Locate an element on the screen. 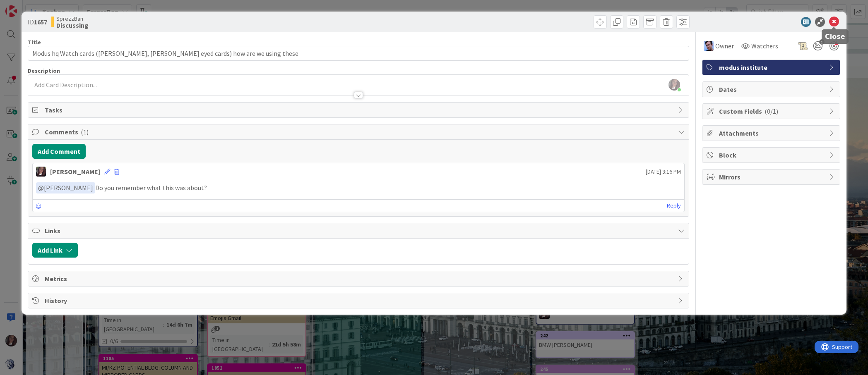 The width and height of the screenshot is (868, 375). span: Dates is located at coordinates (772, 89).